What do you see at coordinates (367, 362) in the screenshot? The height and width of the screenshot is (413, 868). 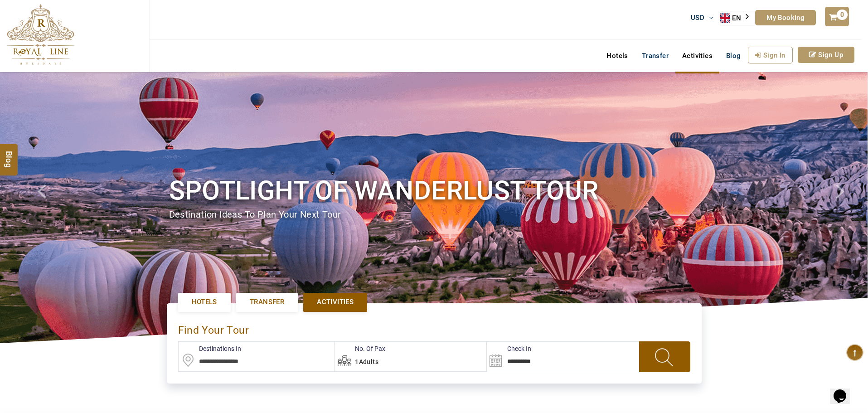 I see `span: 1Adults` at bounding box center [367, 362].